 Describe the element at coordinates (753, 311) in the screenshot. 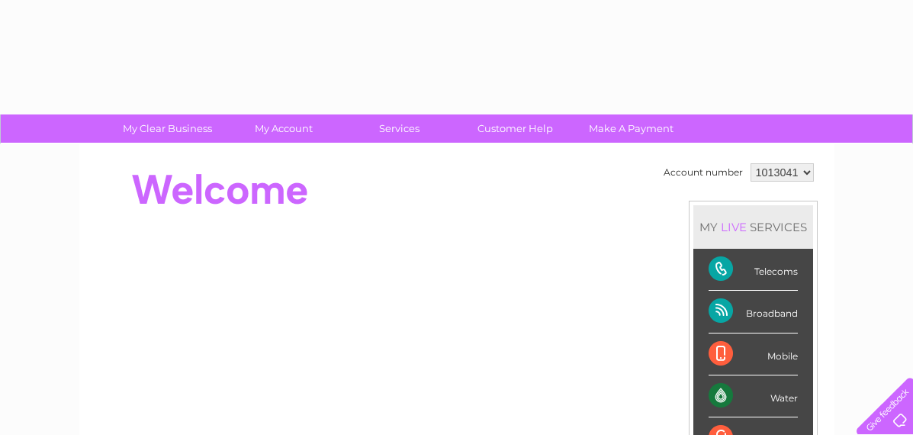

I see `div: Broadband` at that location.